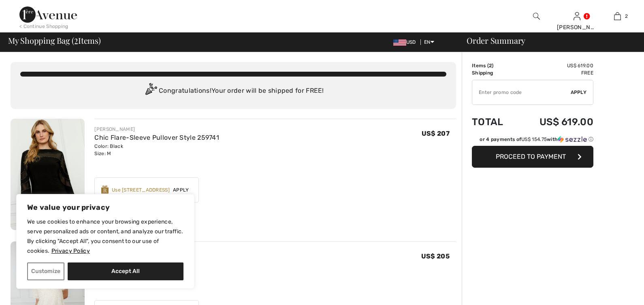  Describe the element at coordinates (48, 15) in the screenshot. I see `img: 1ère Avenue` at that location.